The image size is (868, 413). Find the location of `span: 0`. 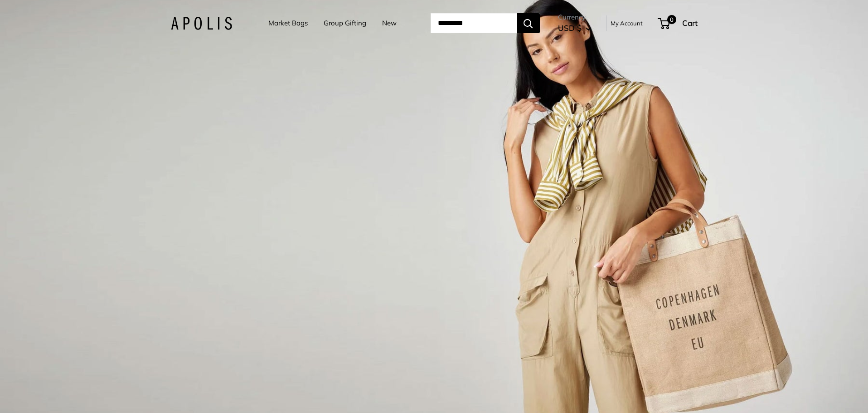

span: 0 is located at coordinates (671, 19).